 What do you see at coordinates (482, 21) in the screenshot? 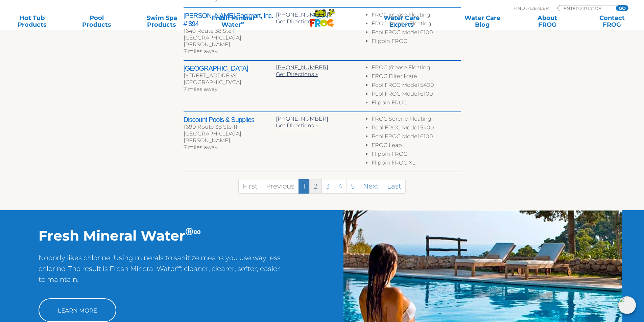
I see `a: Water CareBlog` at bounding box center [482, 21].